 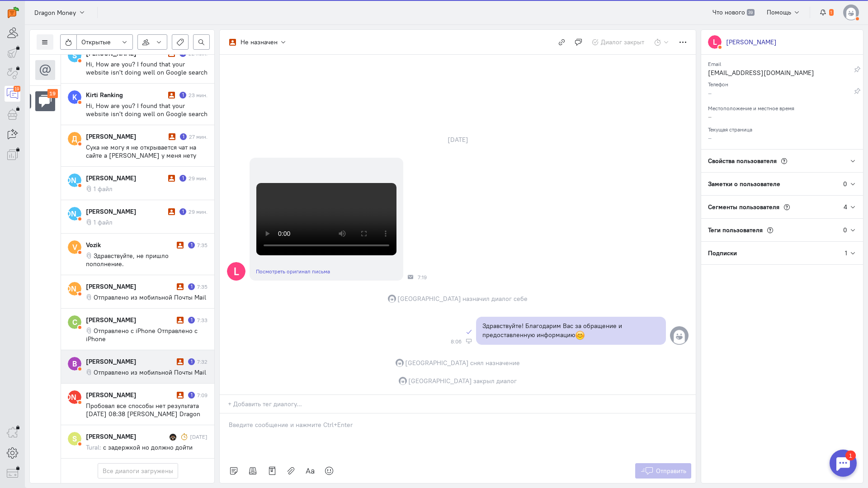 What do you see at coordinates (293, 271) in the screenshot?
I see `a: Посмотреть оригинал письма` at bounding box center [293, 271].